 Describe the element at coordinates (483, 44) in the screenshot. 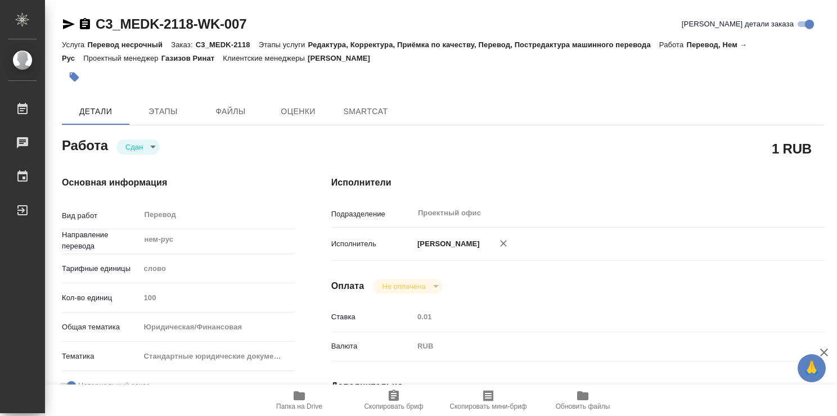

I see `p: Редактура, Корректура, Приёмка по качеству, Перевод, Постредактура машинного перевода` at that location.